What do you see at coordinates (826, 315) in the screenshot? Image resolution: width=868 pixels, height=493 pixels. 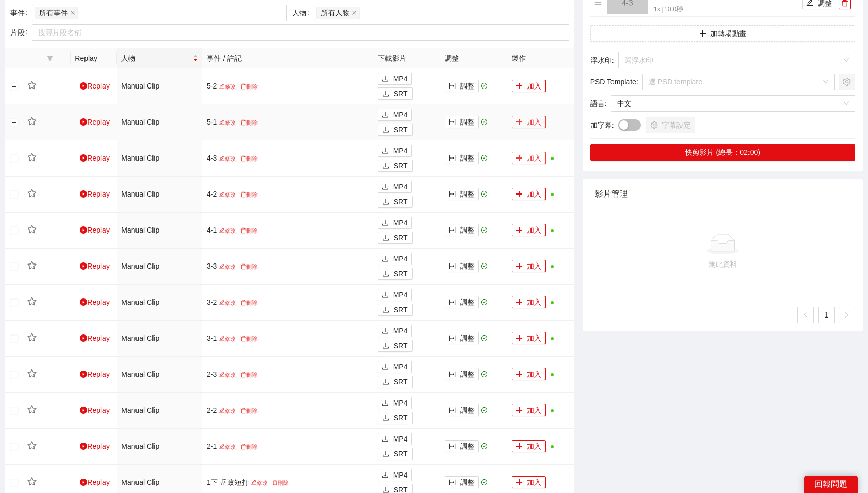 I see `li: 1` at bounding box center [826, 315].